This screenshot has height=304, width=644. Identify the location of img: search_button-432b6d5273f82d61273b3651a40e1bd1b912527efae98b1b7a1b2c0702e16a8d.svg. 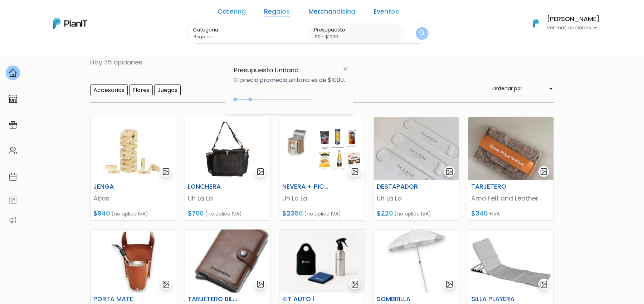
(422, 33).